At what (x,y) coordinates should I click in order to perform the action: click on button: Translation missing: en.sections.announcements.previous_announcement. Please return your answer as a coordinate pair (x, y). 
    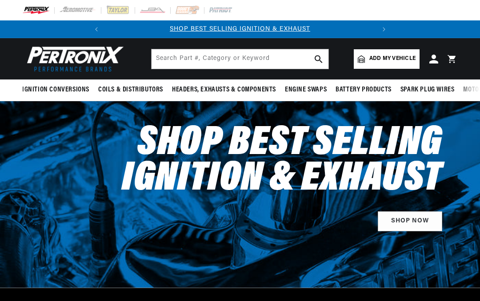
    Looking at the image, I should click on (96, 29).